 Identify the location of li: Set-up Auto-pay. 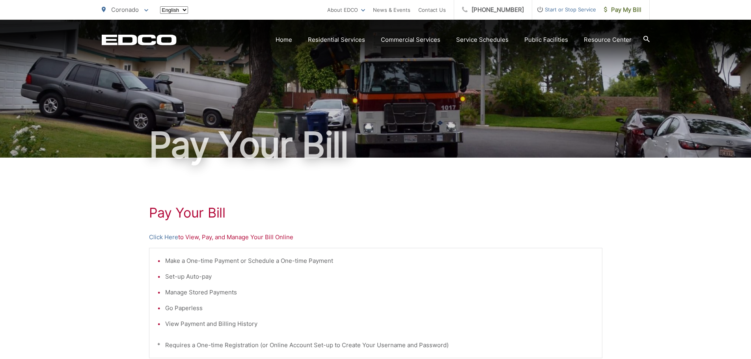
(380, 277).